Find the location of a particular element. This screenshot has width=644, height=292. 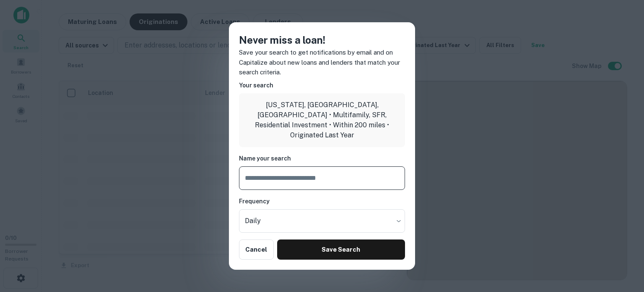

div: Chat Widget is located at coordinates (623, 218).